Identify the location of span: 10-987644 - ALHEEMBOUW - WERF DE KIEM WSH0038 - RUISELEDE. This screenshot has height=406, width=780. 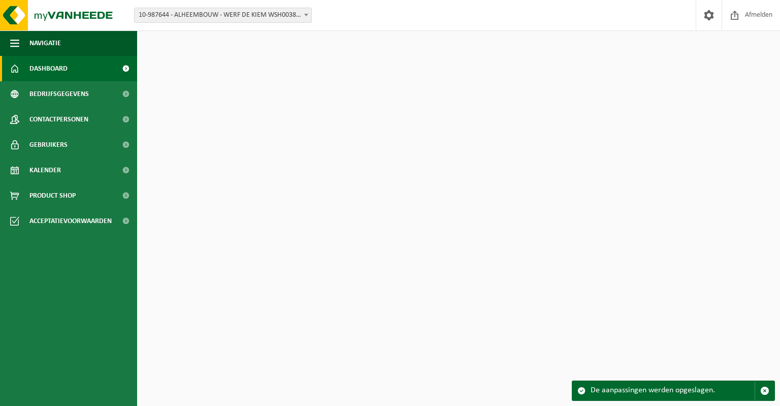
(223, 15).